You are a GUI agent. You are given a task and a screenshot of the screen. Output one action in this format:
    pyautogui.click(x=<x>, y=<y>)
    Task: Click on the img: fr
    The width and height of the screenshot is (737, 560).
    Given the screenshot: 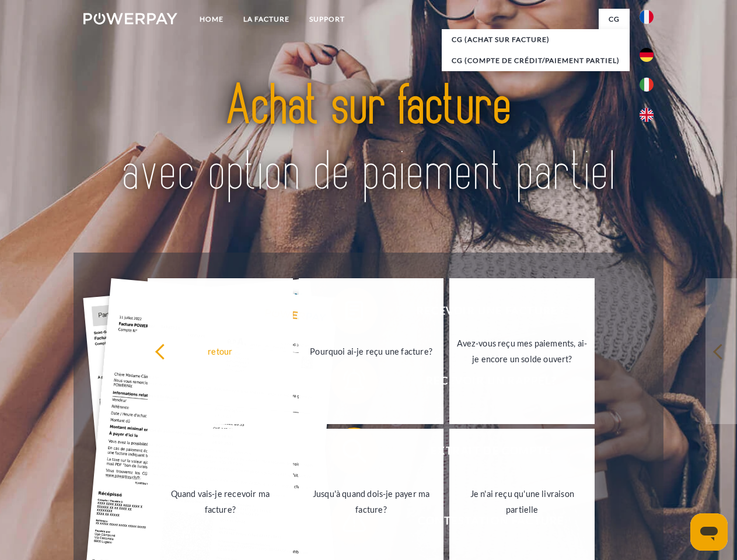 What is the action you would take?
    pyautogui.click(x=647, y=17)
    